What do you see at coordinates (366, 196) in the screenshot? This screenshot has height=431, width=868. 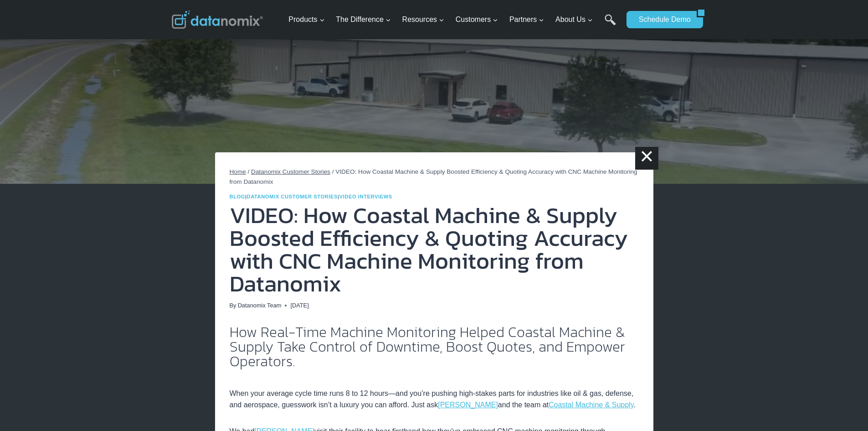 I see `a: Video Interviews` at bounding box center [366, 196].